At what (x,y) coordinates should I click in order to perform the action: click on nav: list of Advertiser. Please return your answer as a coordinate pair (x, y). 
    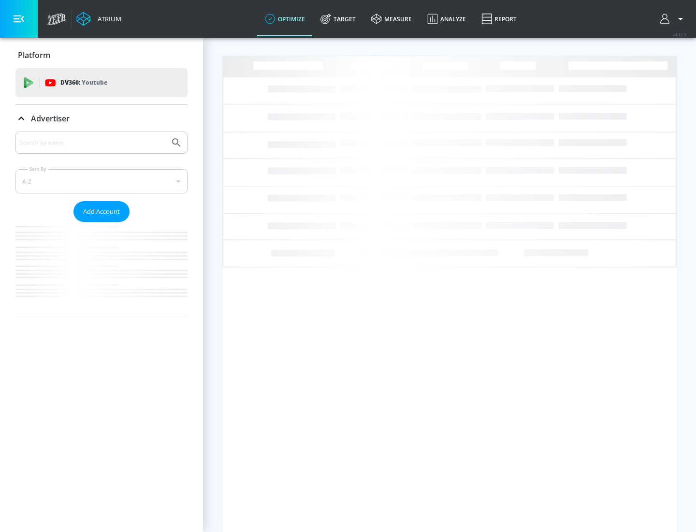
    Looking at the image, I should click on (102, 269).